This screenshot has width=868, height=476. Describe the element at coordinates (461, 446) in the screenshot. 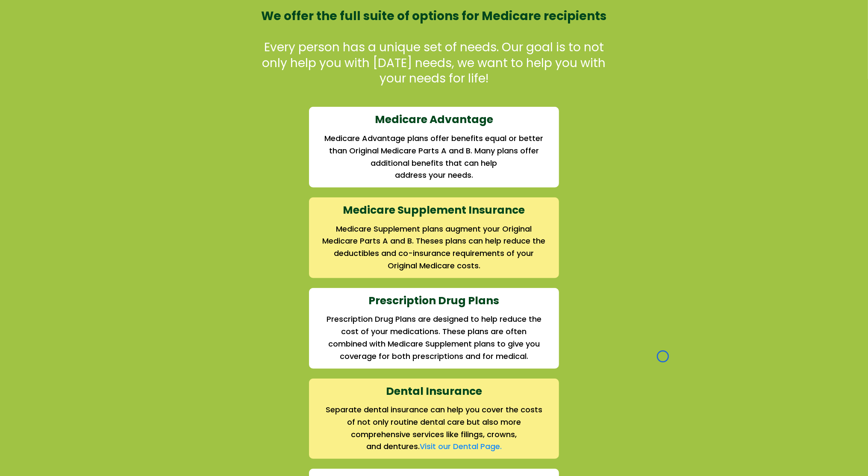

I see `a: Visit our Dental Page.` at that location.